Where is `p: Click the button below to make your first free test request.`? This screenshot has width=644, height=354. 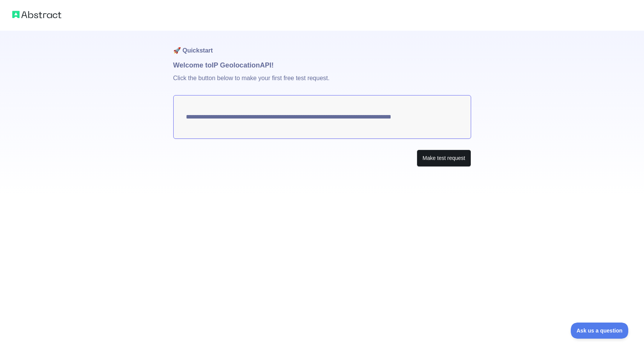
p: Click the button below to make your first free test request. is located at coordinates (322, 83).